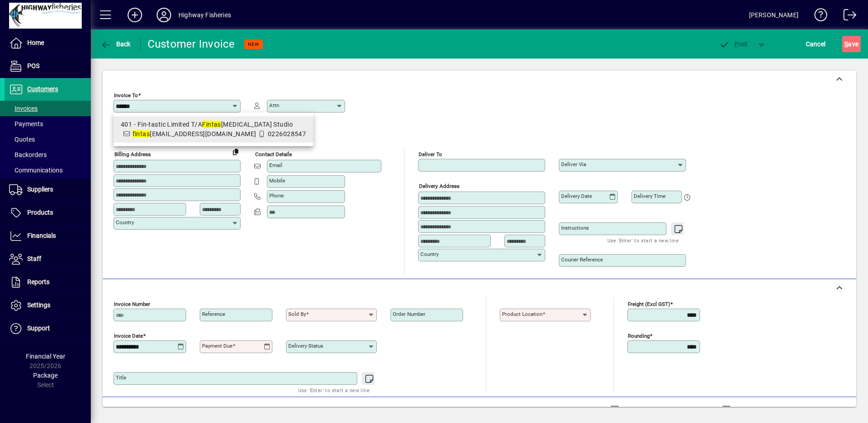 This screenshot has height=423, width=868. I want to click on span: NEW, so click(253, 44).